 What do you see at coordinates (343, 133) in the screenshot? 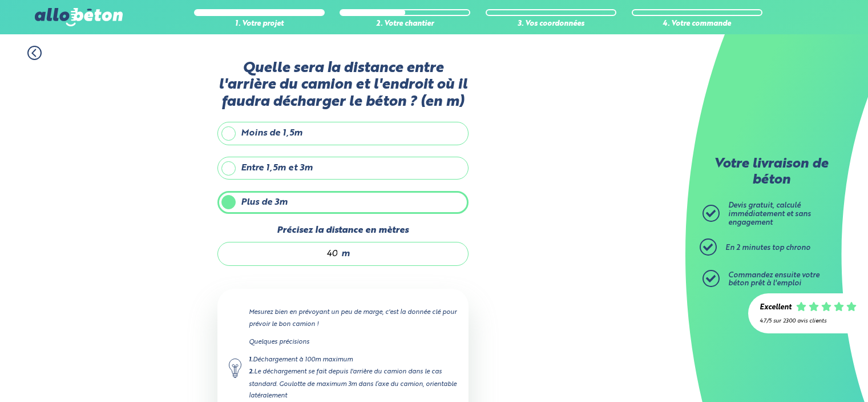
I see `label: Moins de 1,5m` at bounding box center [343, 133].